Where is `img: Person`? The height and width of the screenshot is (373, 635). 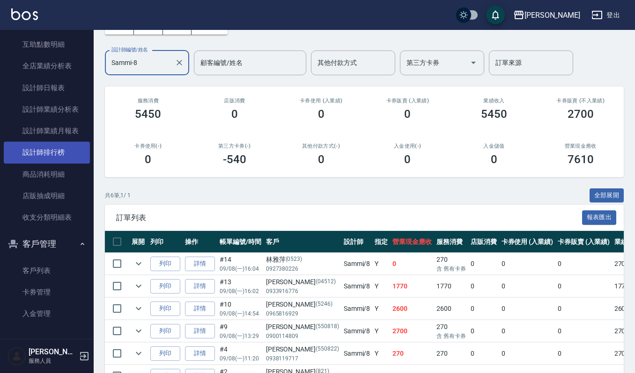 img: Person is located at coordinates (17, 357).